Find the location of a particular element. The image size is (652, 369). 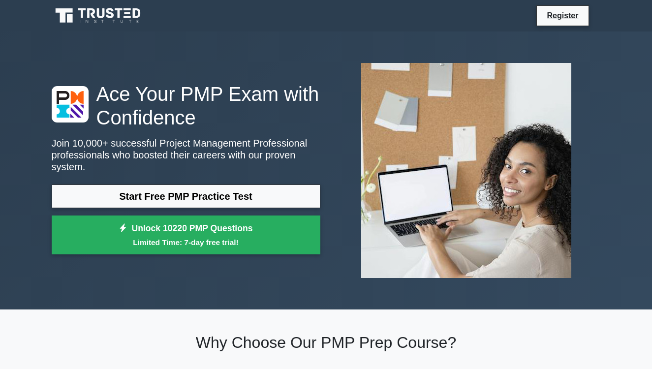

small: Limited Time: 7-day free trial! is located at coordinates (186, 242).